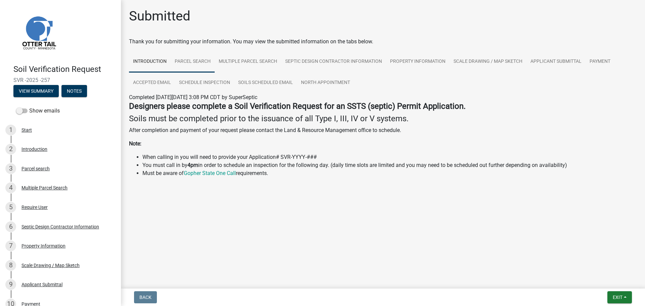 The image size is (645, 306). What do you see at coordinates (43, 246) in the screenshot?
I see `div: Property Information` at bounding box center [43, 246].